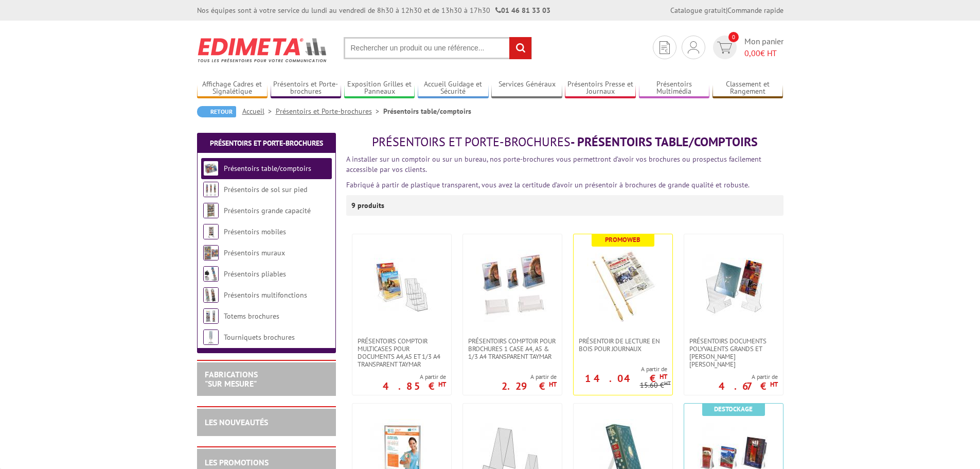 The width and height of the screenshot is (980, 469). What do you see at coordinates (427, 111) in the screenshot?
I see `li: Présentoirs table/comptoirs` at bounding box center [427, 111].